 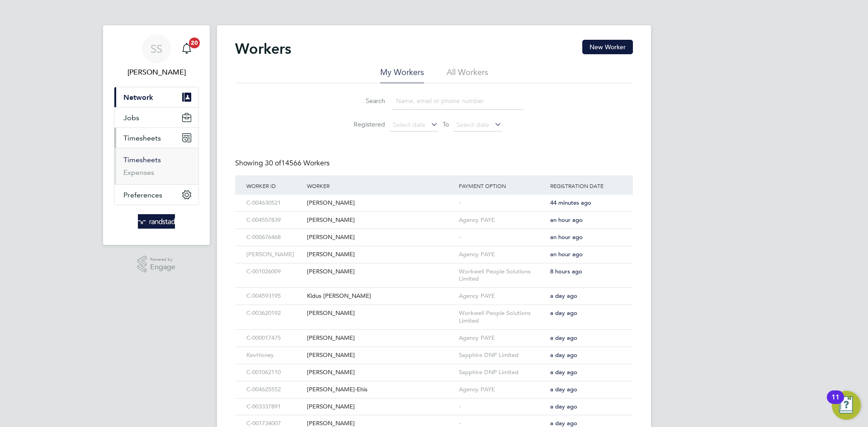 What do you see at coordinates (157, 195) in the screenshot?
I see `button: Preferences` at bounding box center [157, 195].